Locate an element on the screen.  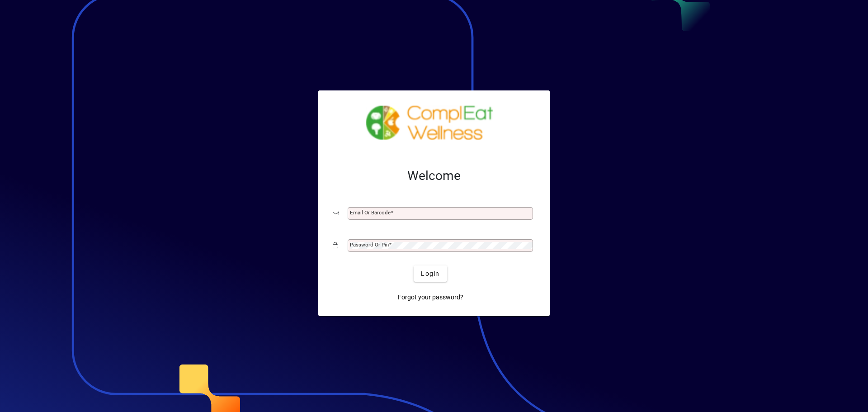
a: Forgot your password? is located at coordinates (431, 297).